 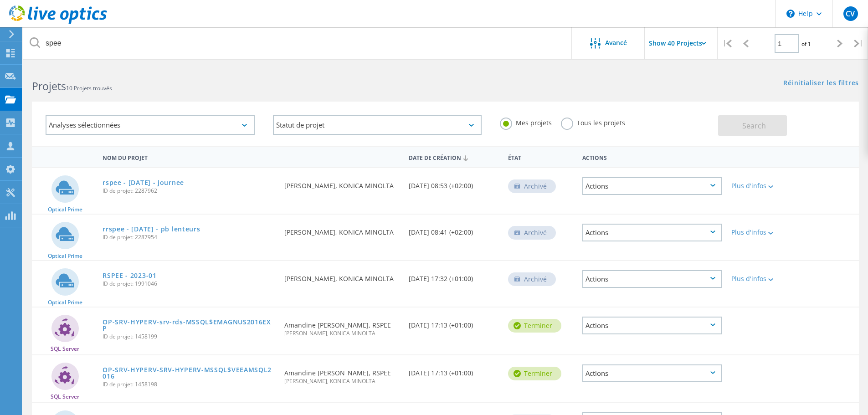 I want to click on span: ID de projet: 1458198, so click(x=188, y=384).